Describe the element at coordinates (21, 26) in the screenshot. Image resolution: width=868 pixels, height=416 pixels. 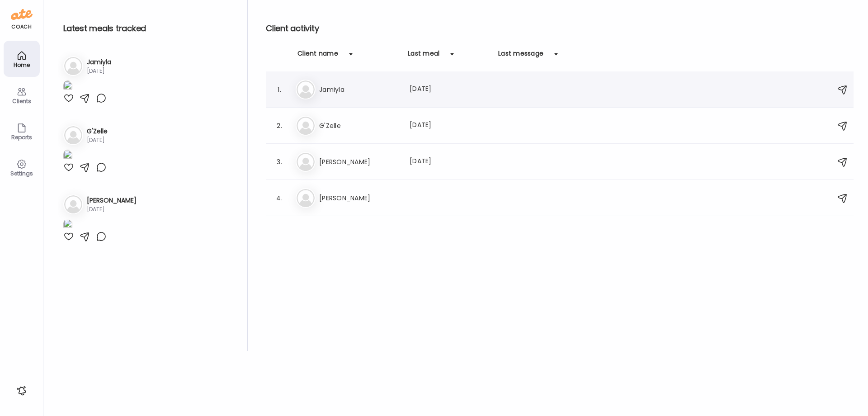
I see `div: coach` at that location.